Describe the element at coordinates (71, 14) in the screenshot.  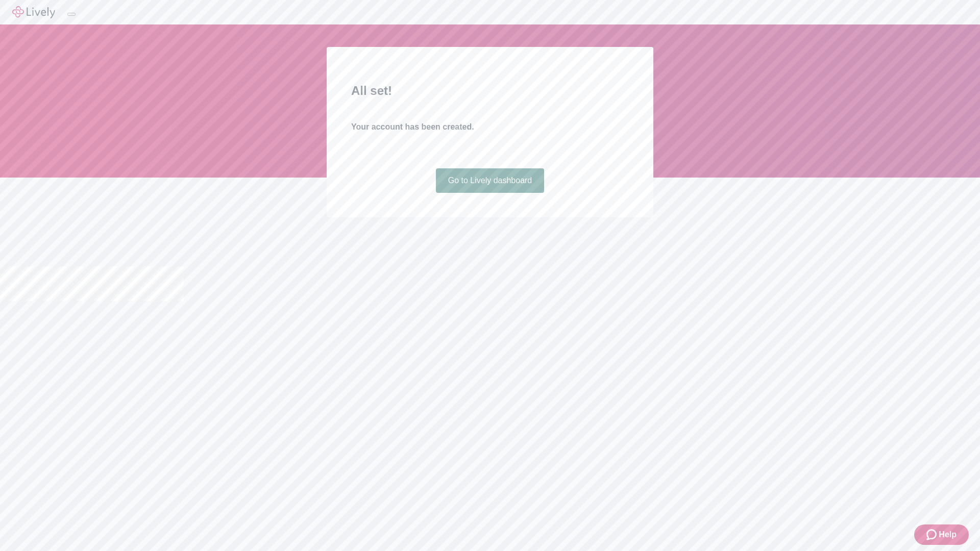
I see `button: Log out` at that location.